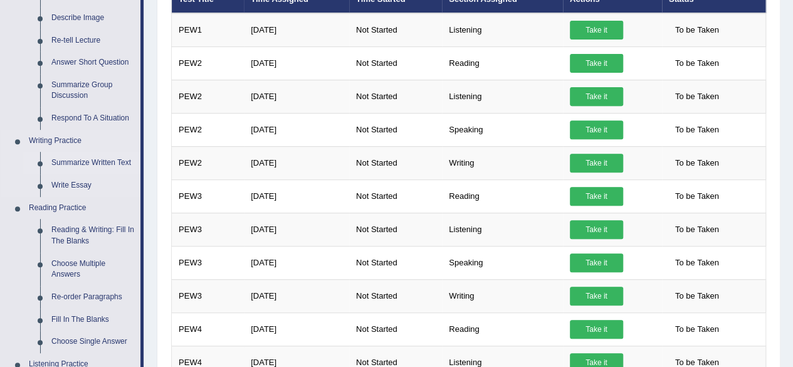 Image resolution: width=793 pixels, height=367 pixels. What do you see at coordinates (93, 90) in the screenshot?
I see `a: Summarize Group Discussion` at bounding box center [93, 90].